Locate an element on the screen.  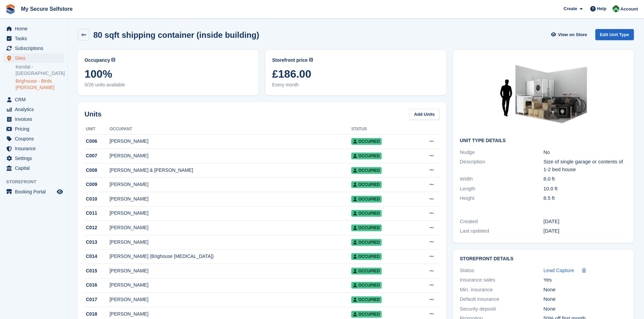
div: C015 is located at coordinates (97, 271).